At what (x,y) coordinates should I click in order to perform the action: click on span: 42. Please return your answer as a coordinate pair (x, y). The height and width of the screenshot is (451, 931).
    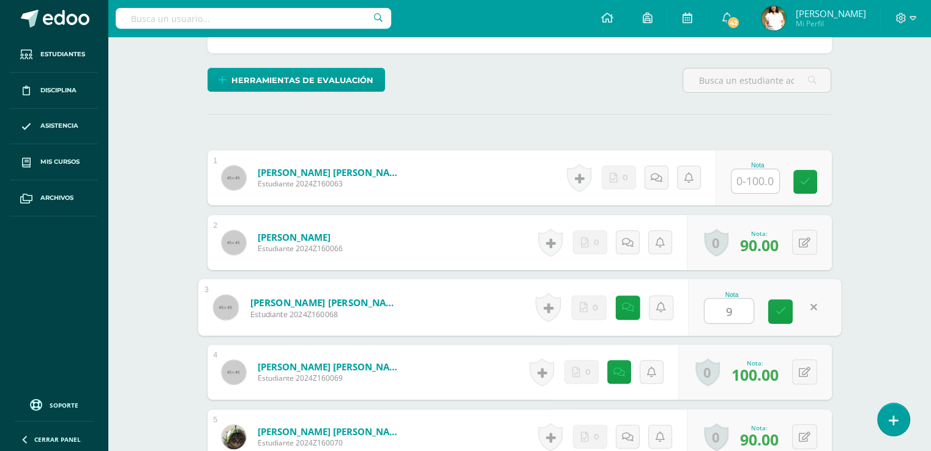
    Looking at the image, I should click on (733, 23).